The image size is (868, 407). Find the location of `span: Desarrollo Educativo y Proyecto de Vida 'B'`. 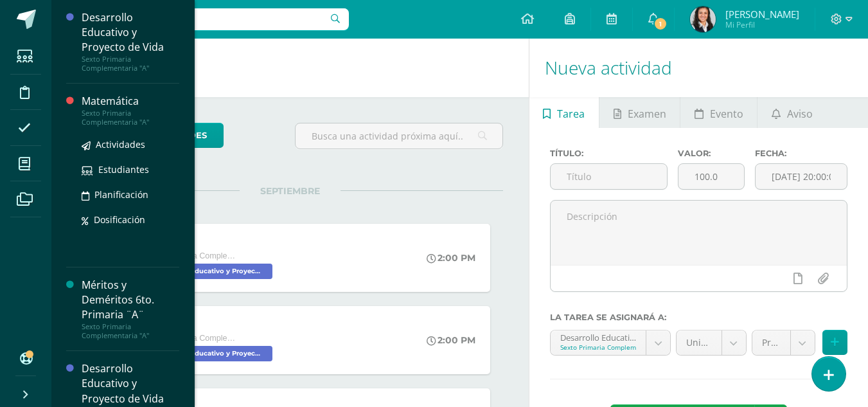

span: Desarrollo Educativo y Proyecto de Vida 'B' is located at coordinates (208, 353).